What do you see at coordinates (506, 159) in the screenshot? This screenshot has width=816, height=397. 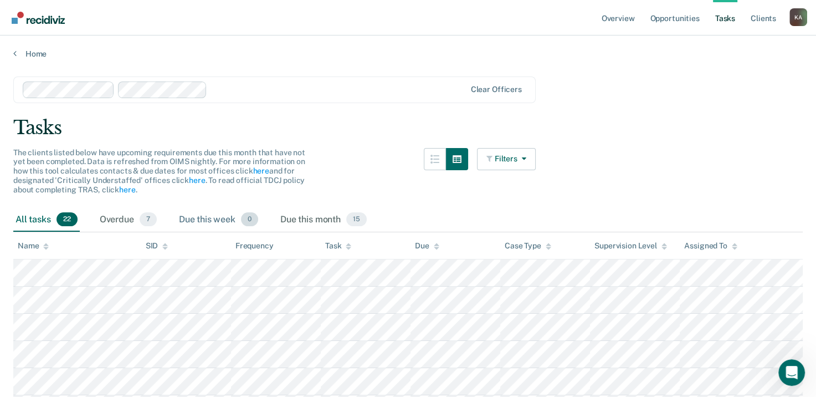 I see `button: Filters` at bounding box center [506, 159].